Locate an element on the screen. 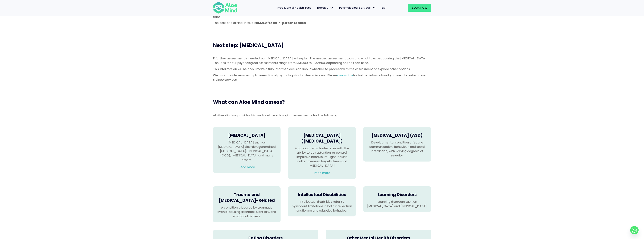  h4: Intellectual Disabilities is located at coordinates (322, 195).